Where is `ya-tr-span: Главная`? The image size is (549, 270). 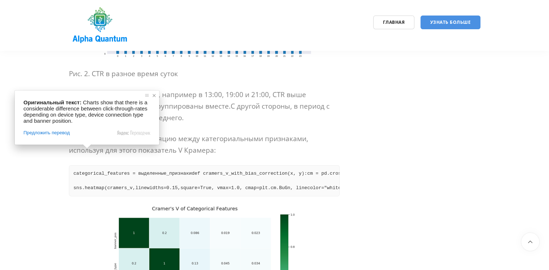
ya-tr-span: Главная is located at coordinates (393, 22).